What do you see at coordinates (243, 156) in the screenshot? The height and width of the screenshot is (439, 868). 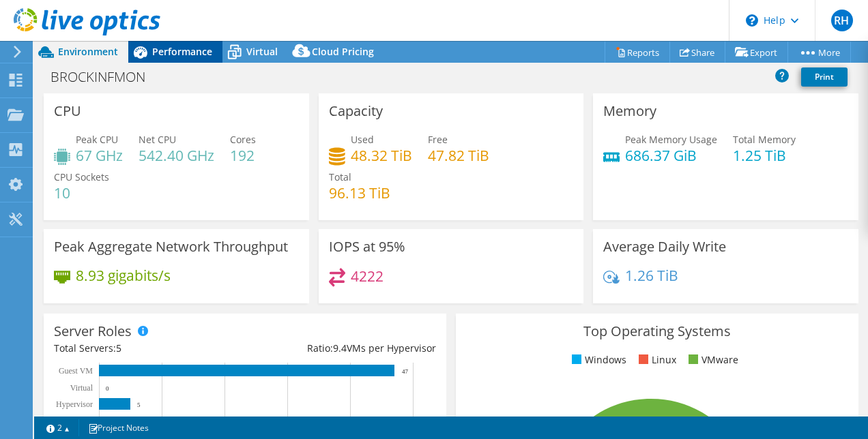 I see `h4: 192` at bounding box center [243, 156].